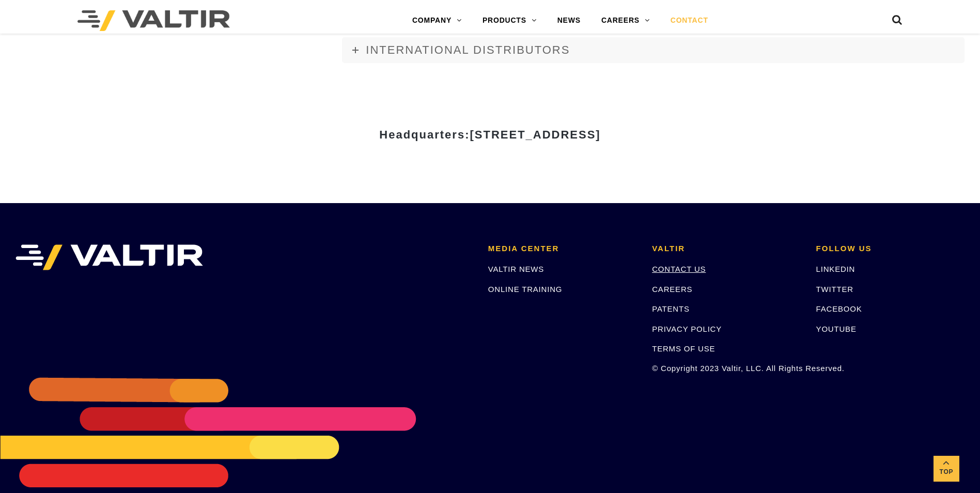 Image resolution: width=980 pixels, height=493 pixels. Describe the element at coordinates (684, 348) in the screenshot. I see `a: TERMS OF USE` at that location.